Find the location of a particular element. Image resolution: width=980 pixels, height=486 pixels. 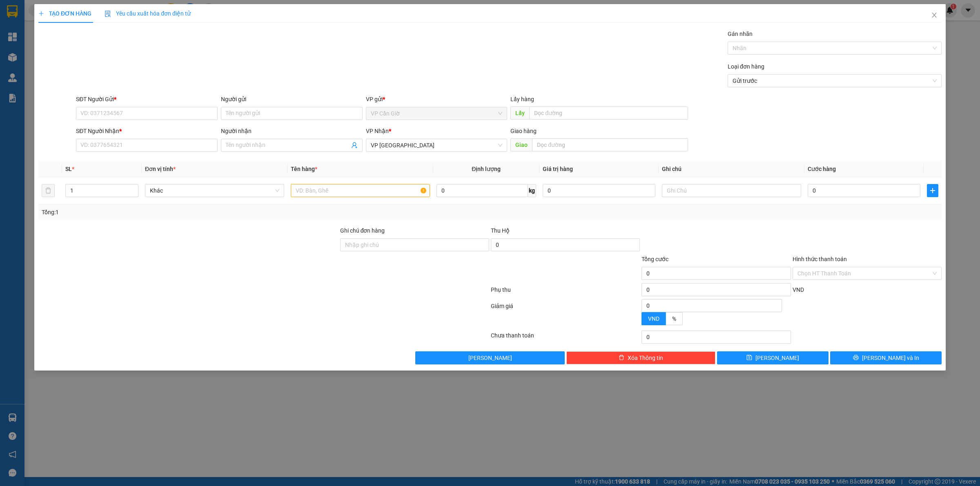

span: Giao is located at coordinates (521, 145).